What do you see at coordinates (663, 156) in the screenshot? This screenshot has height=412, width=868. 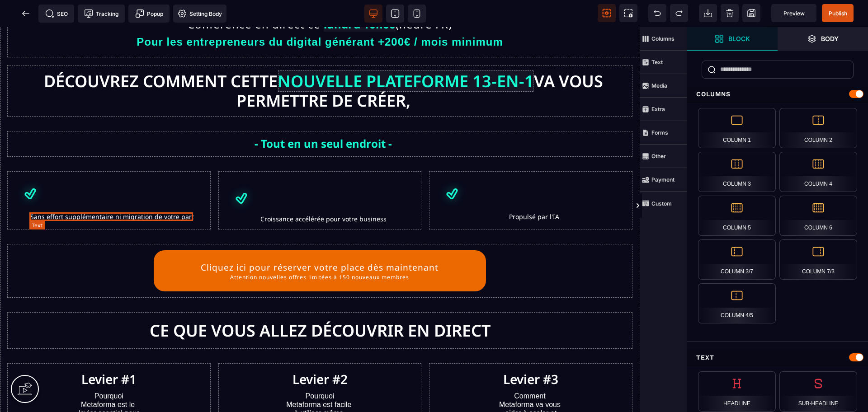 I see `span: Other` at bounding box center [663, 156].